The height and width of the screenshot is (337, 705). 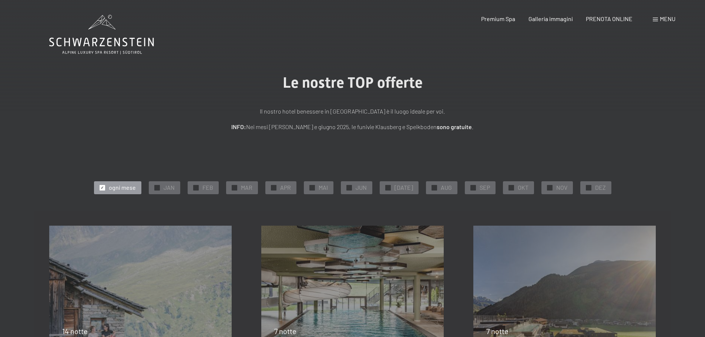 I want to click on a: Galleria immagini, so click(x=551, y=19).